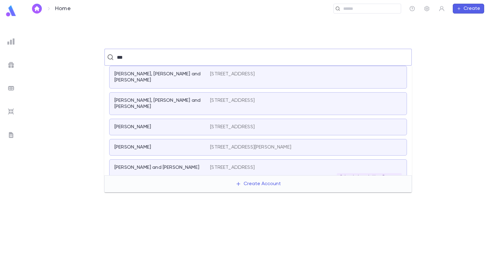 The image size is (494, 274). I want to click on img: home_white.a664292cf8c1dea59945f0da9f25487c.svg, so click(37, 9).